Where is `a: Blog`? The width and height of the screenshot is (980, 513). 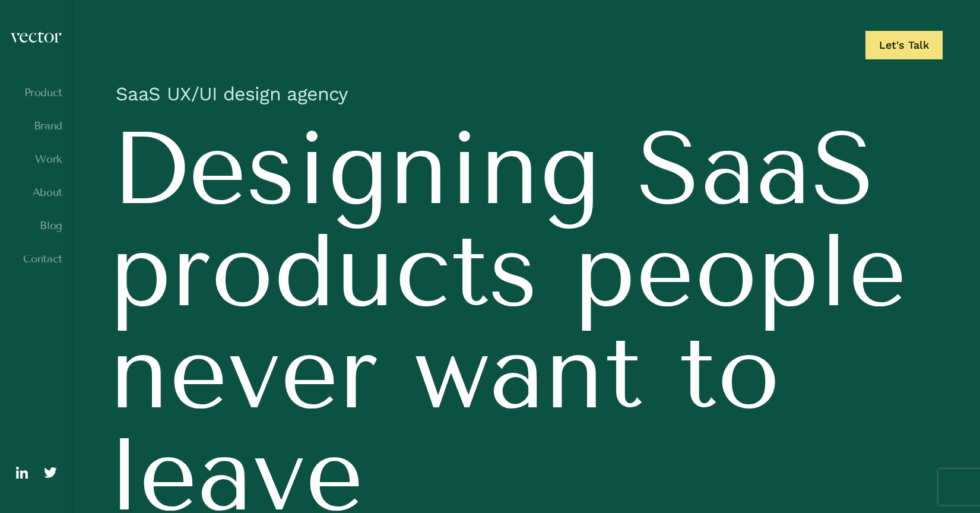 a: Blog is located at coordinates (36, 226).